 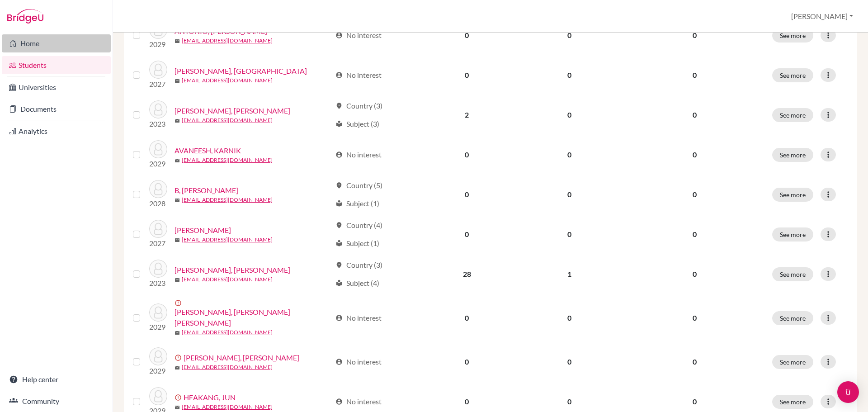 I want to click on img: ARINDAM MUKHERJEE, ADITYA MUKHERJEE, so click(x=158, y=110).